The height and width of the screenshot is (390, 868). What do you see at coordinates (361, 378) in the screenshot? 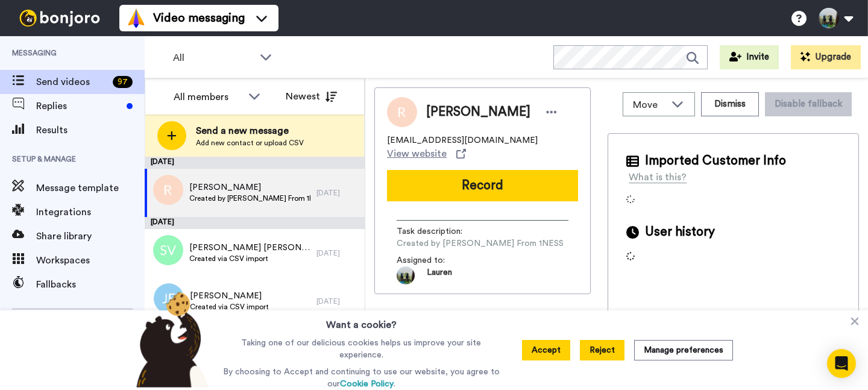
I see `p: By choosing to Accept and continuing to use our website, you agree to our .` at bounding box center [361, 378].